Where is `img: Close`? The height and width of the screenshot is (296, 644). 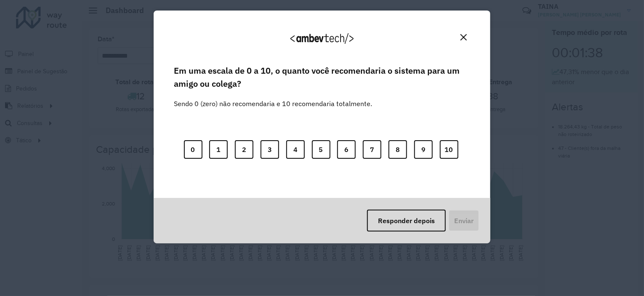
img: Close is located at coordinates (463, 37).